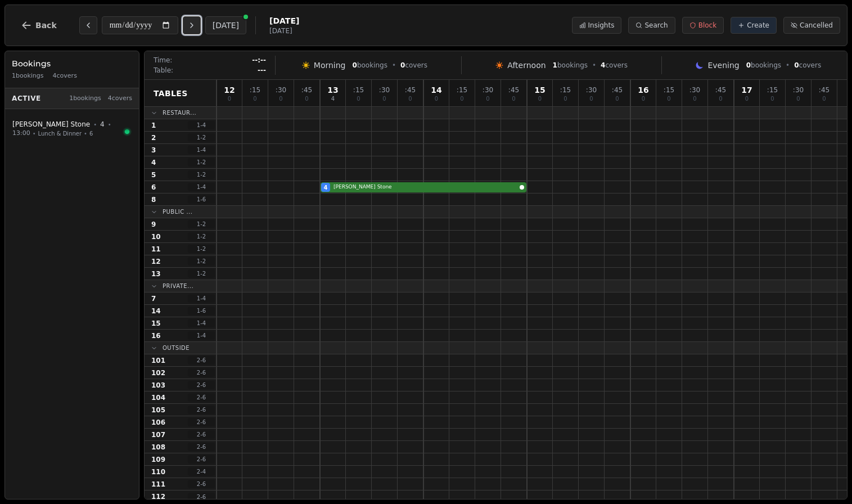 This screenshot has width=852, height=504. What do you see at coordinates (39, 25) in the screenshot?
I see `button: Back` at bounding box center [39, 25].